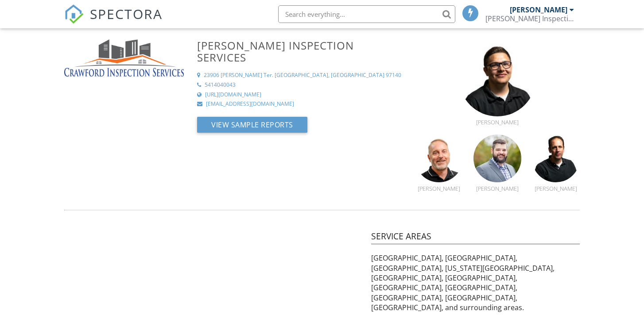  I want to click on button: View Sample Reports, so click(252, 125).